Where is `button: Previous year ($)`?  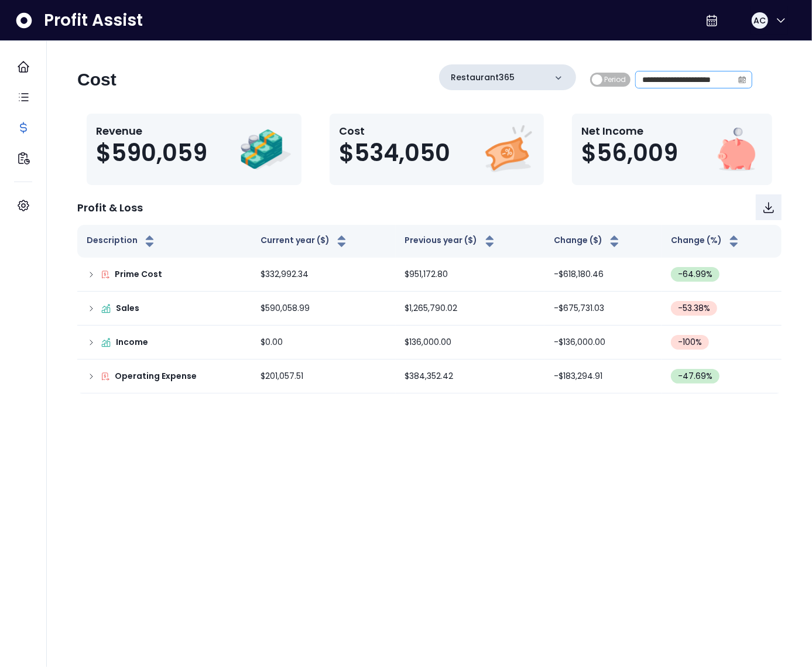
button: Previous year ($) is located at coordinates (451, 242).